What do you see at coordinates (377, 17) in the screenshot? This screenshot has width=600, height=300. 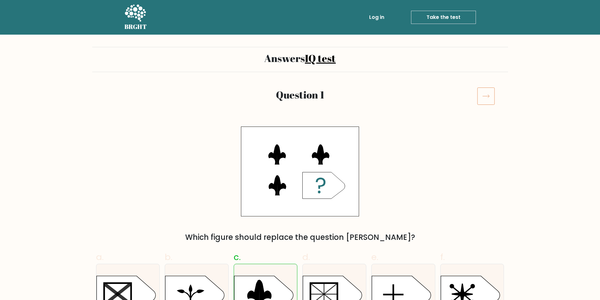 I see `a: Log in` at bounding box center [377, 17].